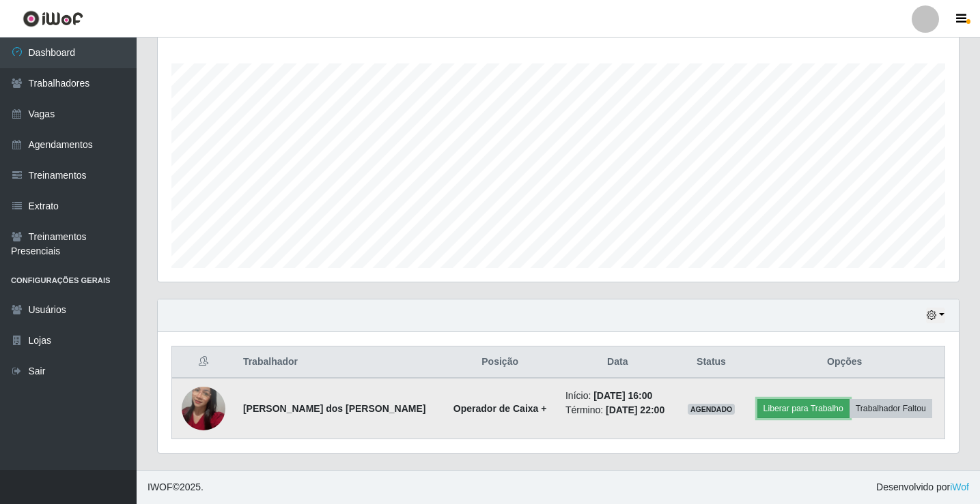 The width and height of the screenshot is (980, 504). Describe the element at coordinates (960, 487) in the screenshot. I see `a: iWof` at that location.